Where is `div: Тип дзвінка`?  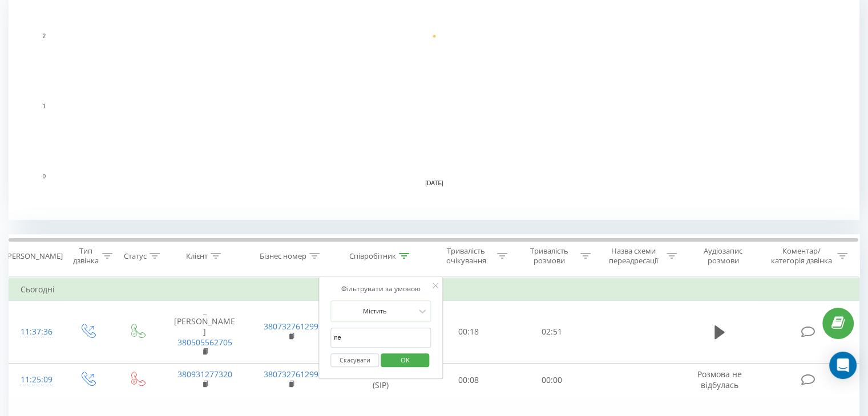 div: Тип дзвінка is located at coordinates (85, 256).